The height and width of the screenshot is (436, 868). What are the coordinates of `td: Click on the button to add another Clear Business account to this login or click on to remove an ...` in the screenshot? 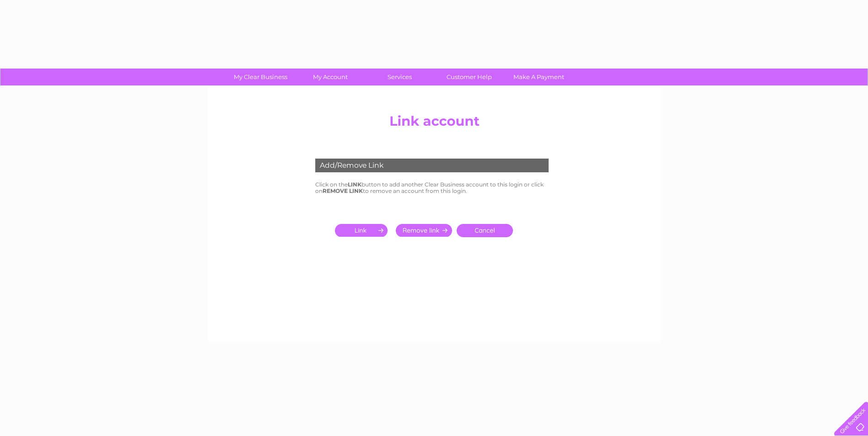 It's located at (434, 188).